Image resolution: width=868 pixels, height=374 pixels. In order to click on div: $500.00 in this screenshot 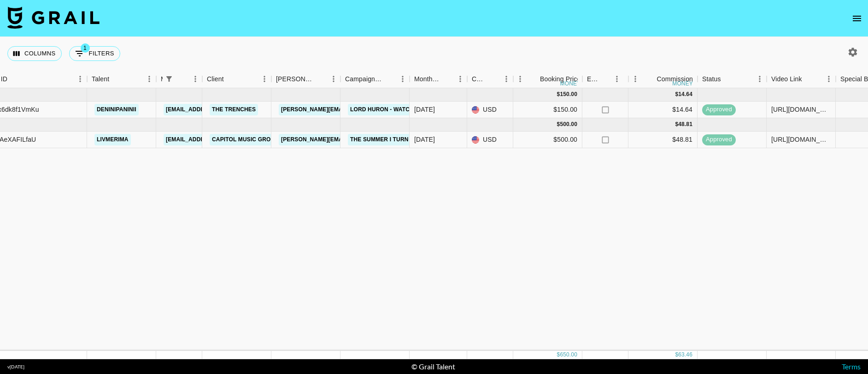, I will do `click(548, 140)`.